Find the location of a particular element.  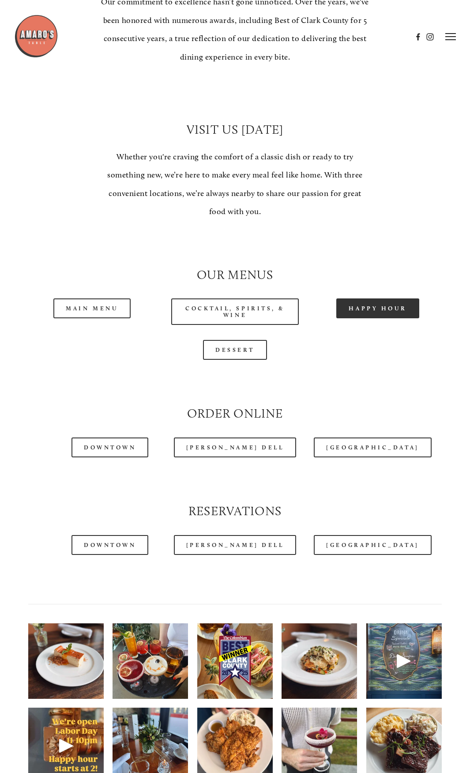

img: Get cozy with our new seasonal menu, available everywhere 🍂 we&rsquo;re curious &mdash; which dis... is located at coordinates (66, 661).